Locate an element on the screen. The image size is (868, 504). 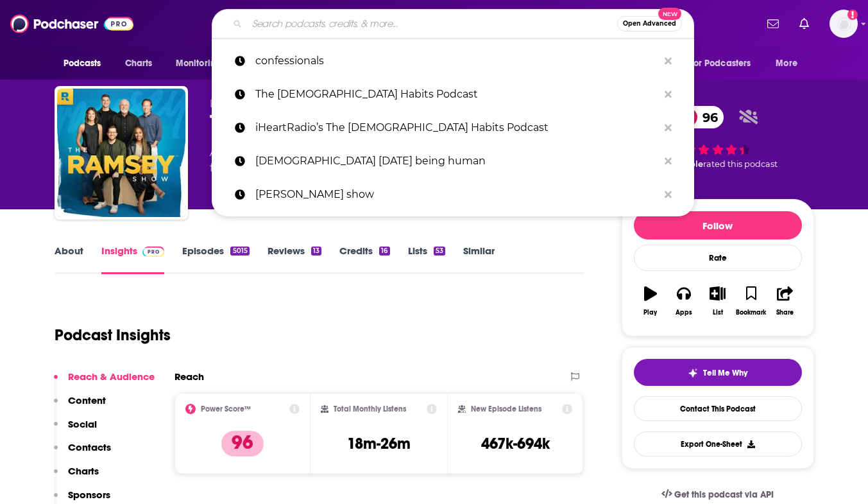
div: Bookmark is located at coordinates (751, 312).